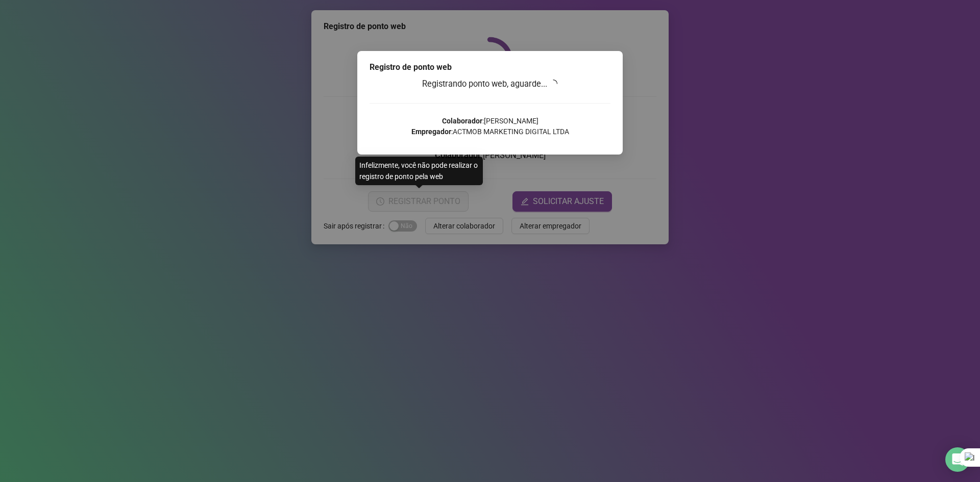 The image size is (980, 482). I want to click on h3: Registrando ponto web, aguarde..., so click(490, 84).